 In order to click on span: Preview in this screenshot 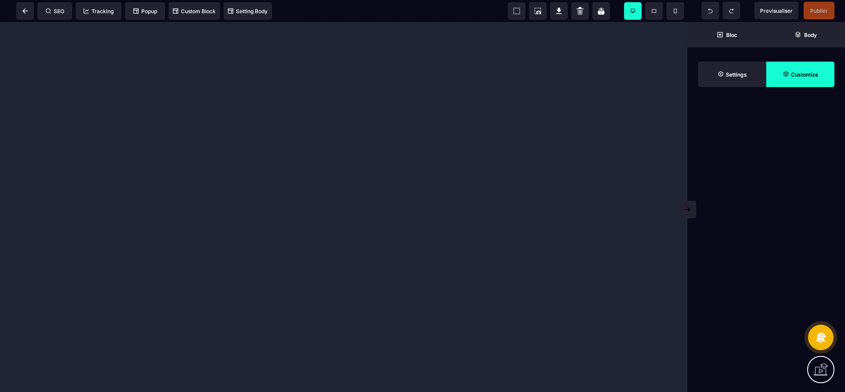, I will do `click(776, 11)`.